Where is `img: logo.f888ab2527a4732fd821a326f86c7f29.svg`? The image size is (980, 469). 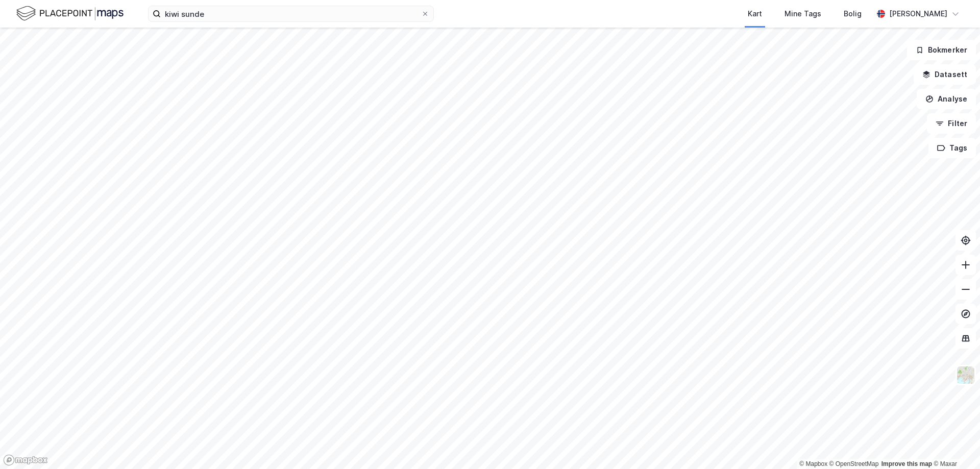 img: logo.f888ab2527a4732fd821a326f86c7f29.svg is located at coordinates (70, 13).